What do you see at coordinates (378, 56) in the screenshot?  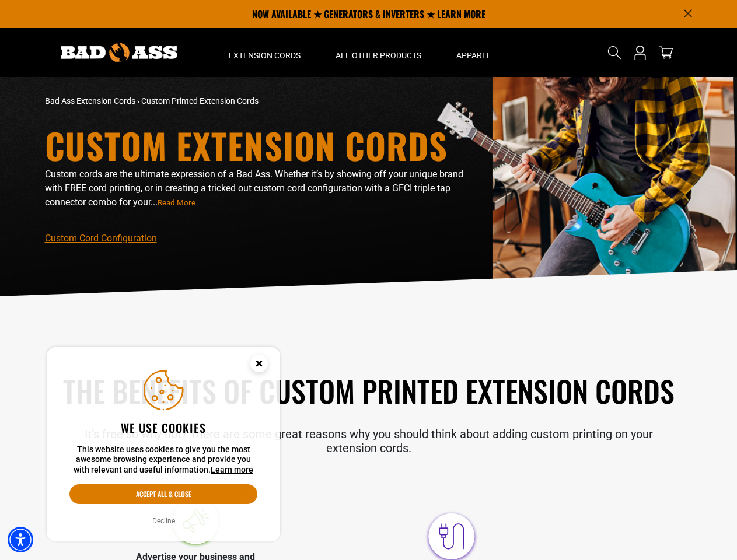 I see `span: All Other Products` at bounding box center [378, 56].